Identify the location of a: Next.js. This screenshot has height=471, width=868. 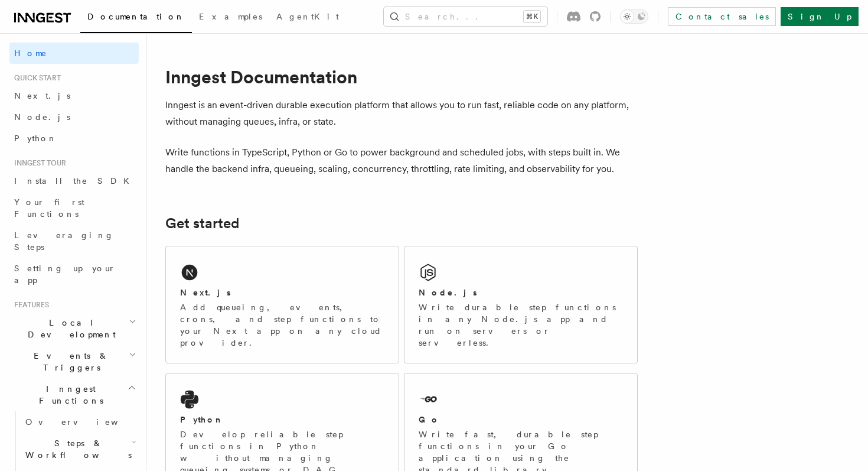
(74, 95).